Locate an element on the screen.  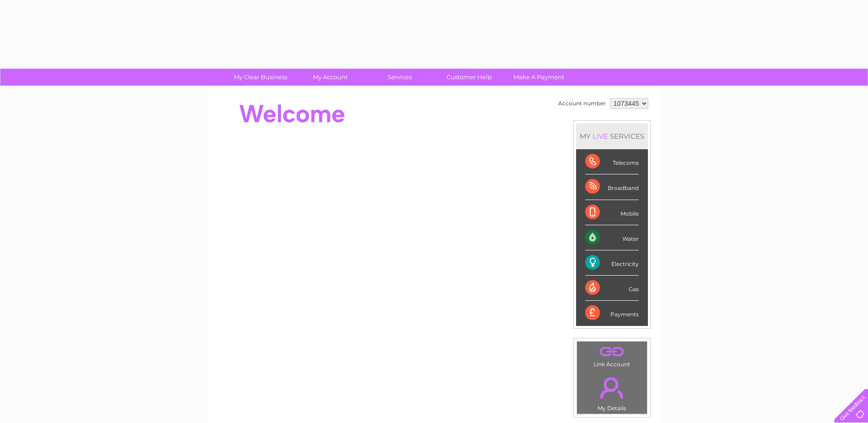
div: Payments is located at coordinates (612, 313).